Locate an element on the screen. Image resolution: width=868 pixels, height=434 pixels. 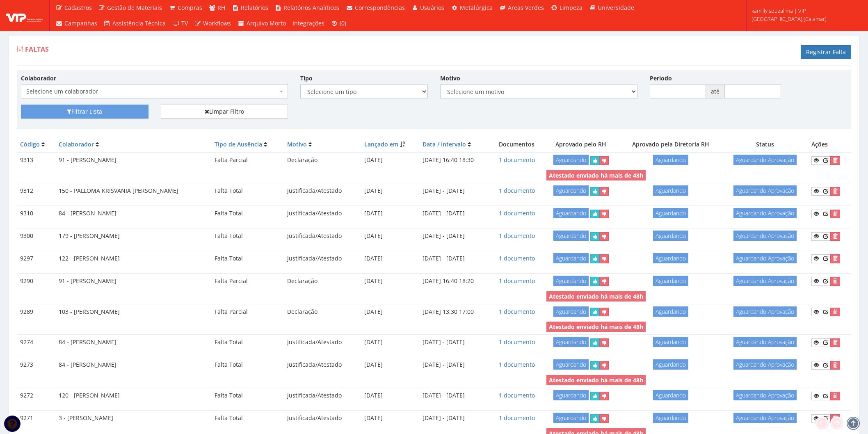
label: Motivo is located at coordinates (450, 78).